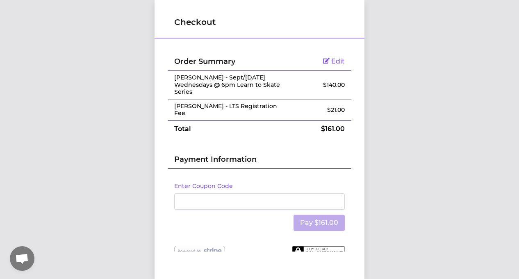 The image size is (519, 279). I want to click on p: $ 21.00, so click(321, 110).